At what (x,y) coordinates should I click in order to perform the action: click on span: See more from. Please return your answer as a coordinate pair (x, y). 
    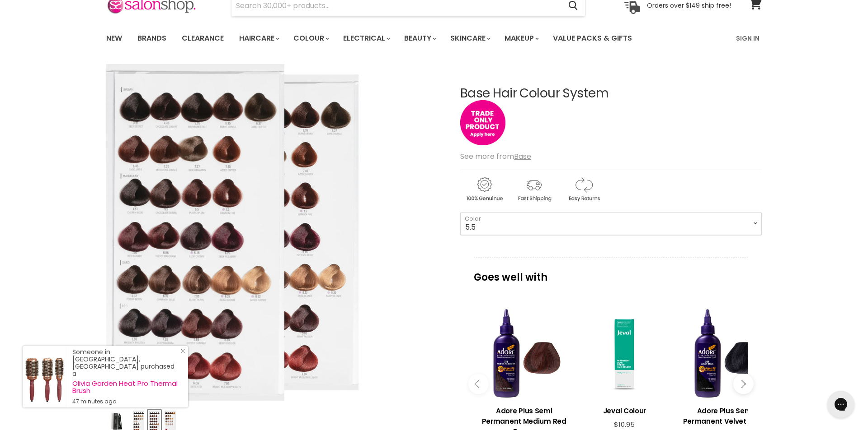
    Looking at the image, I should click on (496, 156).